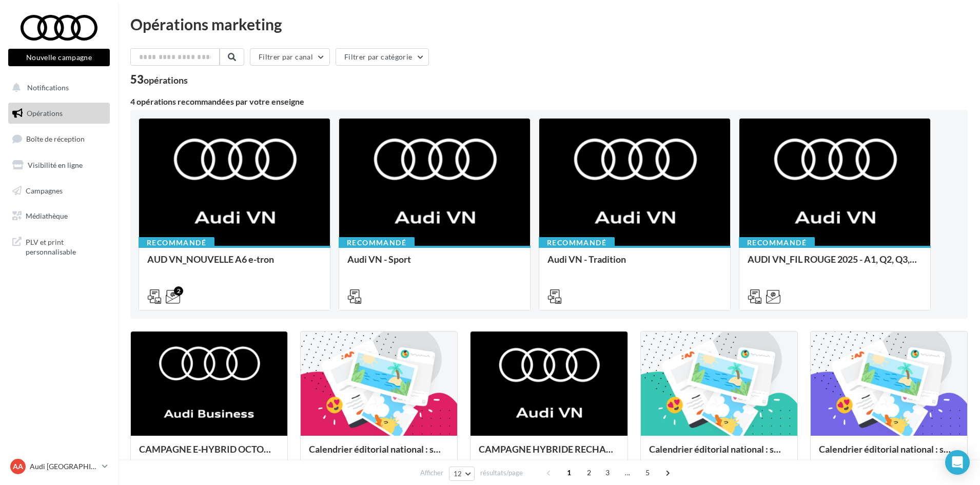 This screenshot has width=980, height=485. I want to click on div: Calendrier éditorial national : semaine du 22.09 au 28.09, so click(379, 455).